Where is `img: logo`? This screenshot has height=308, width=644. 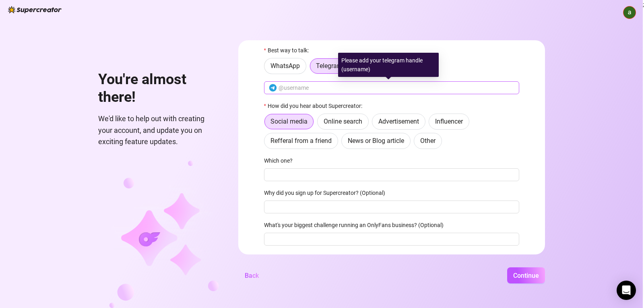 img: logo is located at coordinates (35, 9).